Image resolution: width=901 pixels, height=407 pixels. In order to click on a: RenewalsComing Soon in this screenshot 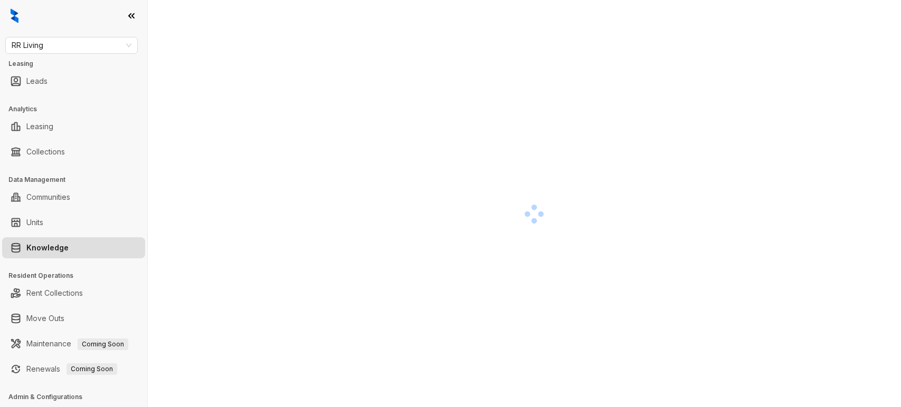, I will do `click(72, 369)`.